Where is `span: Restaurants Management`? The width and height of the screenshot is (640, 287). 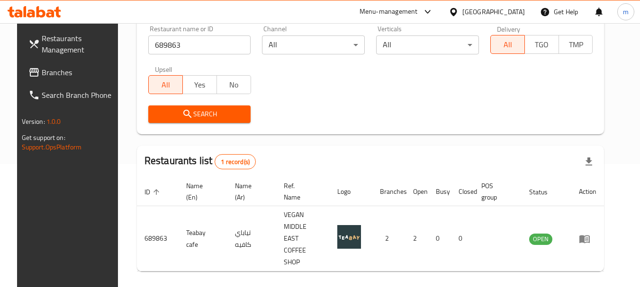 span: Restaurants Management is located at coordinates (79, 44).